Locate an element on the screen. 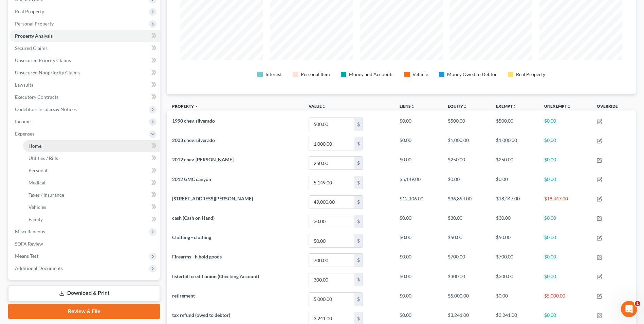 This screenshot has height=324, width=644. span: 1 is located at coordinates (638, 303).